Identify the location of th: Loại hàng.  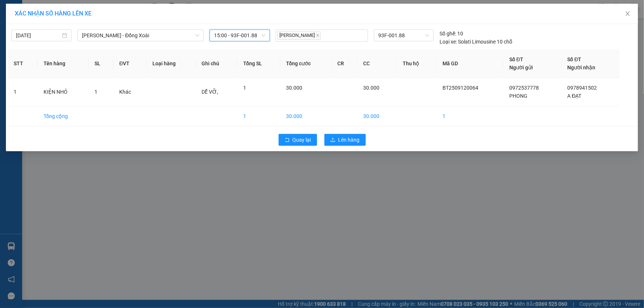
(171, 64).